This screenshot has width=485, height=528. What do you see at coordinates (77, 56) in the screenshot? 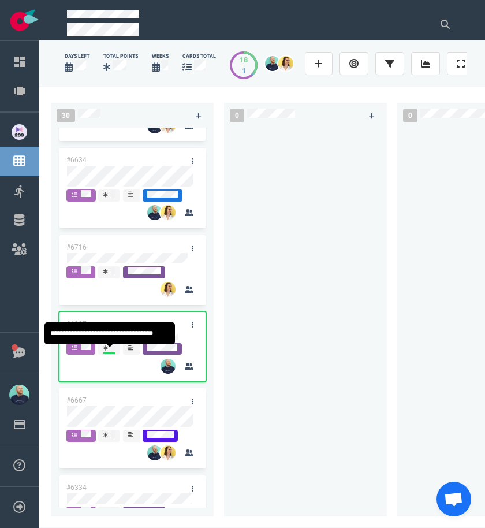
I see `div: days left` at bounding box center [77, 56].